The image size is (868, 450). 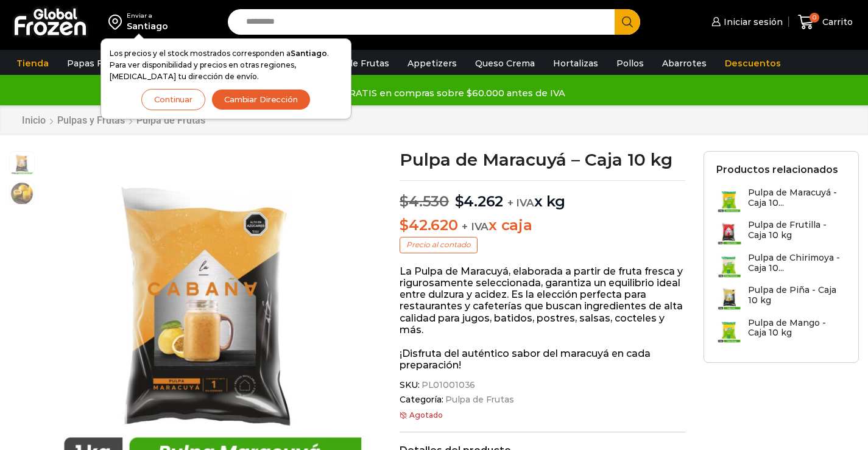 What do you see at coordinates (542, 300) in the screenshot?
I see `p: La Pulpa de Maracuyá, elaborada a partir de fruta fresca y rigurosamente seleccionada, garantiza ...` at bounding box center [542, 300].